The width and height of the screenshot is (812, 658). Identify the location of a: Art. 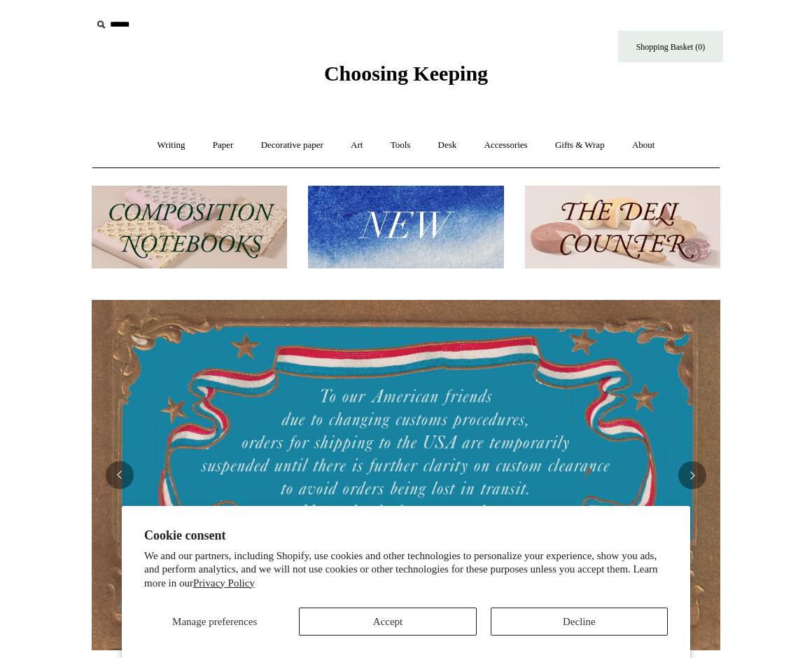
(357, 145).